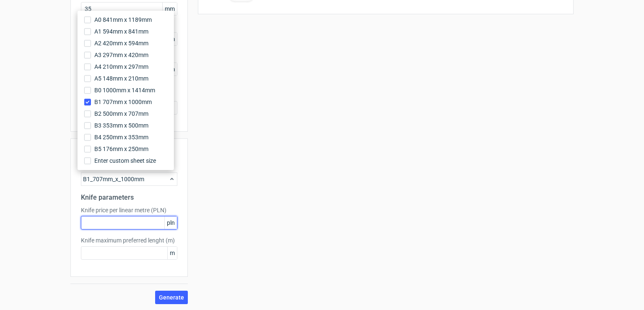 This screenshot has width=644, height=310. I want to click on span: B4 250mm x 353mm, so click(121, 137).